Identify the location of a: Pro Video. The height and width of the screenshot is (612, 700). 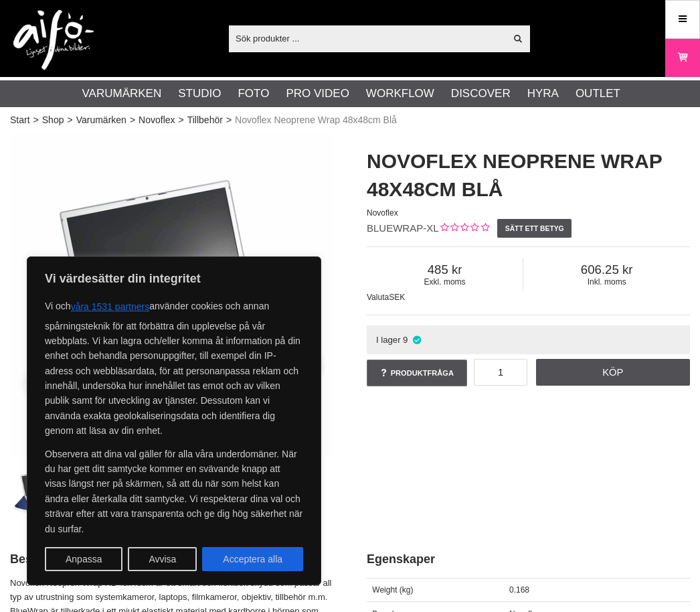
(318, 93).